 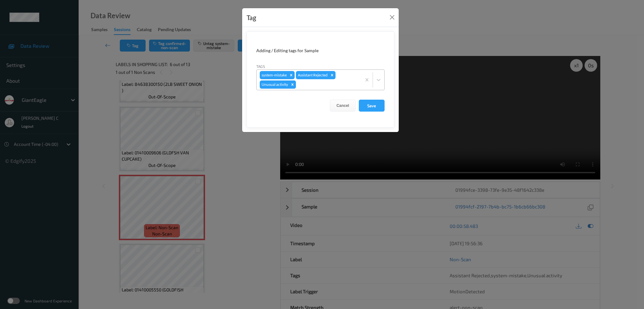 What do you see at coordinates (372, 106) in the screenshot?
I see `button: Save` at bounding box center [372, 106].